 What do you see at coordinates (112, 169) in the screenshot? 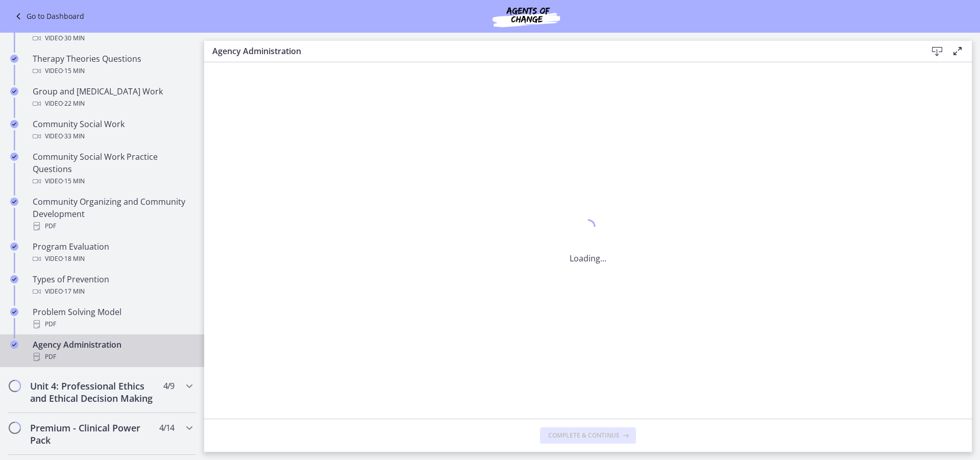
I see `div: Community Social Work Practice Questions` at bounding box center [112, 169].